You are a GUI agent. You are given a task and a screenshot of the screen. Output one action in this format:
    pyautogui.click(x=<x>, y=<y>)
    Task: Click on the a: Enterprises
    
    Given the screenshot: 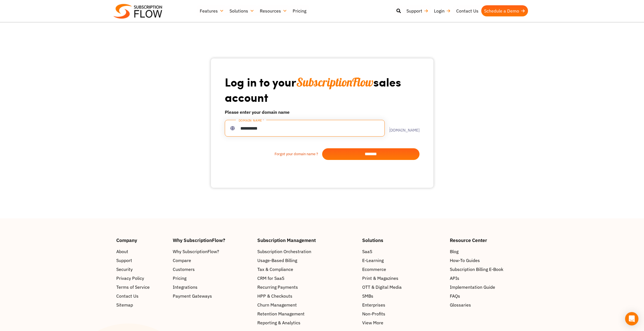 What is the action you would take?
    pyautogui.click(x=403, y=305)
    